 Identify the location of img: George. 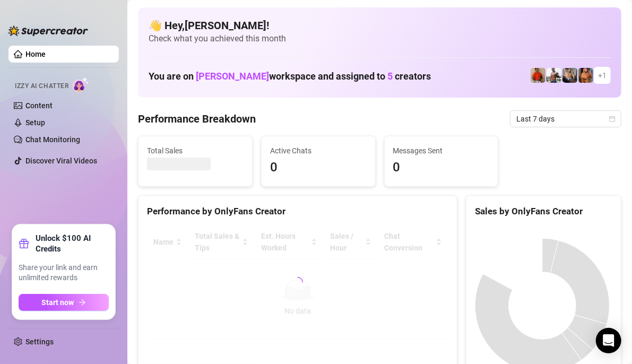
(570, 75).